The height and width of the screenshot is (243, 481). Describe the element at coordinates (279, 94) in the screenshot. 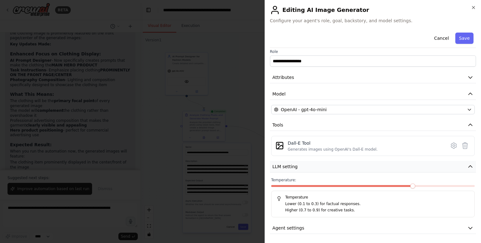

I see `span: Model` at that location.